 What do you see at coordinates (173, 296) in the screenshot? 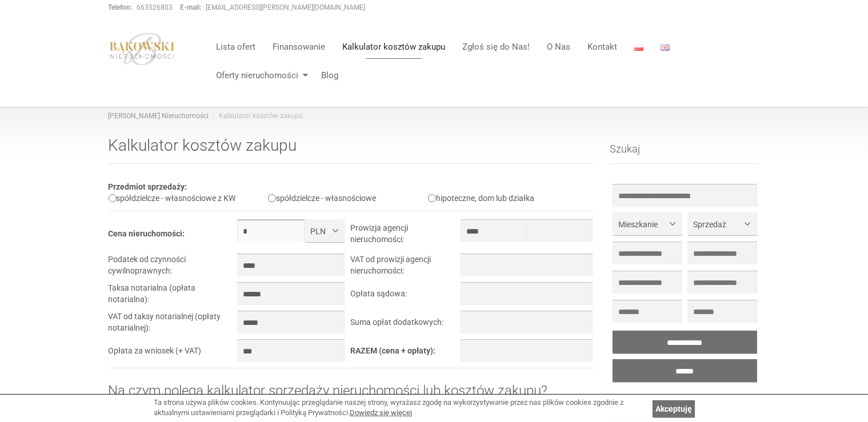
I see `td: Taksa notarialna (opłata notarialna):` at bounding box center [173, 296].